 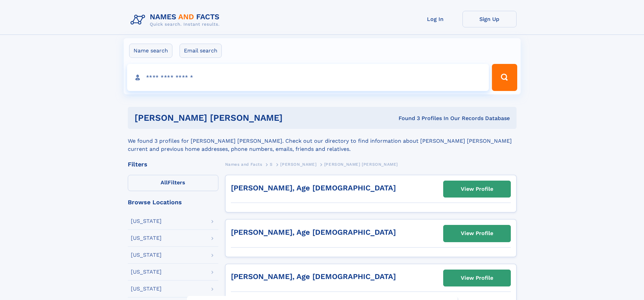 I want to click on a: S, so click(x=271, y=164).